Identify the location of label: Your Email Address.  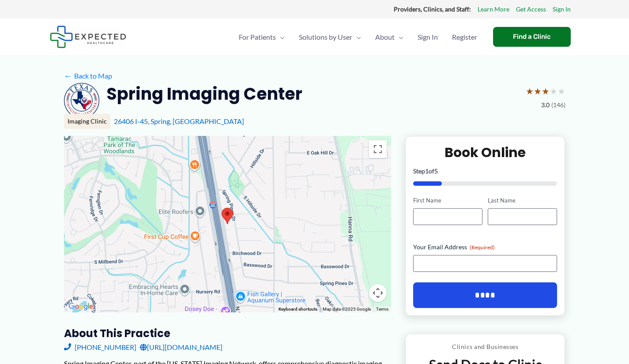
(485, 247).